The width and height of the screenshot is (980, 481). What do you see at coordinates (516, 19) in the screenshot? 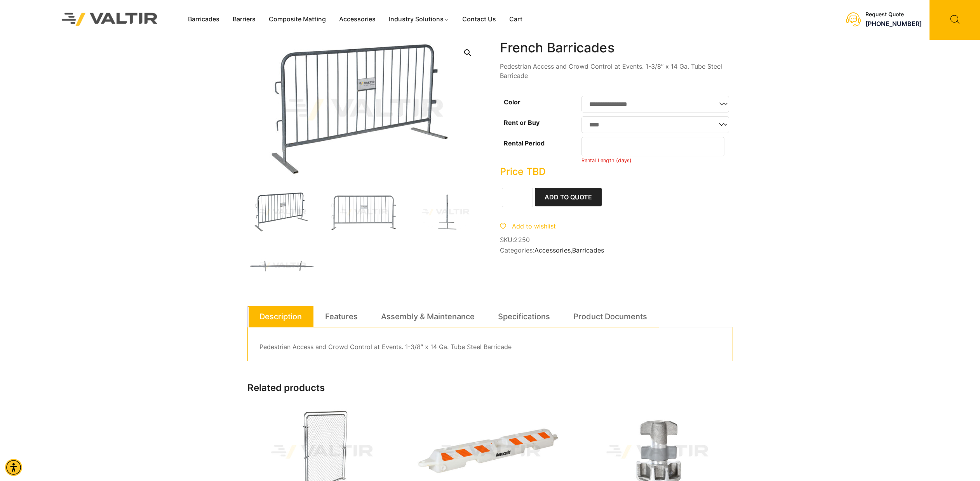
I see `a: Cart` at bounding box center [516, 19].